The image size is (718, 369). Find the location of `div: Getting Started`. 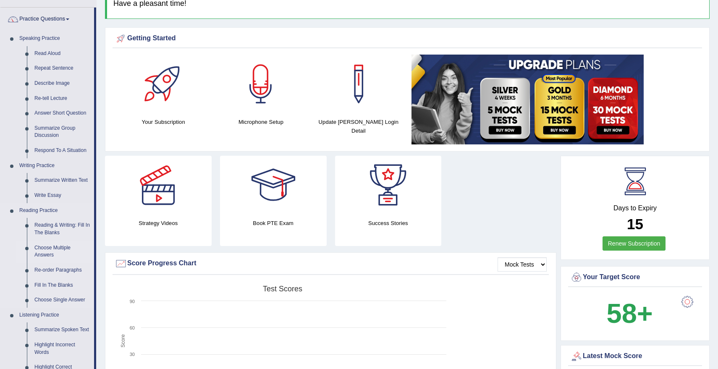

div: Getting Started is located at coordinates (407, 39).